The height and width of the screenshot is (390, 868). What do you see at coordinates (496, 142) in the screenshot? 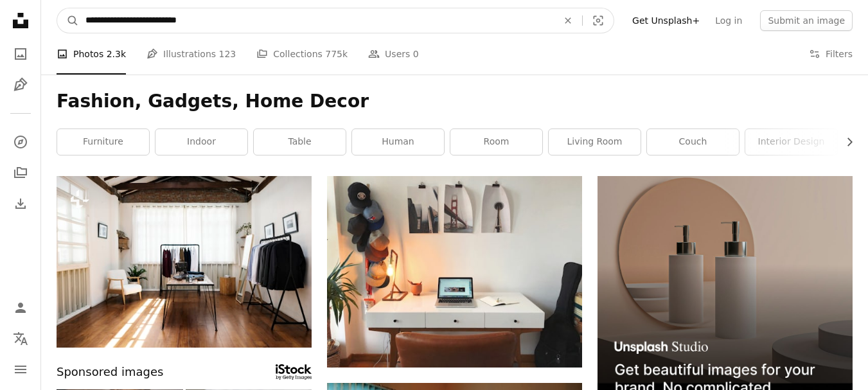
I see `a: room` at bounding box center [496, 142].